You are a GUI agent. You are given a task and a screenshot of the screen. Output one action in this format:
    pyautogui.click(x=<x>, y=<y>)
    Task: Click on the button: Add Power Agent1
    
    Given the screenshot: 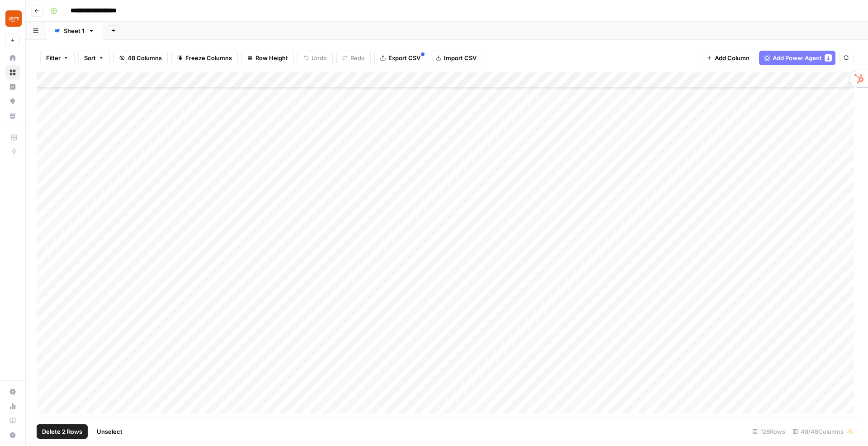 What is the action you would take?
    pyautogui.click(x=797, y=58)
    